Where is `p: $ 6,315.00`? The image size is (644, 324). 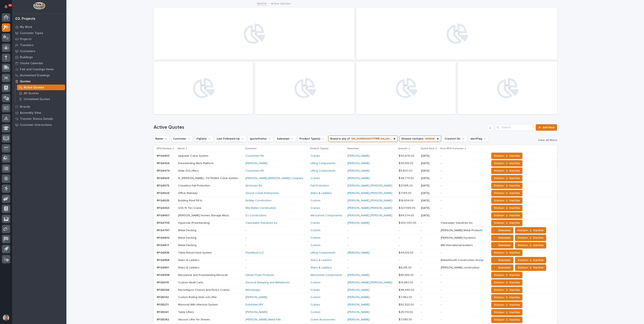
p: $ 6,315.00 is located at coordinates (406, 267).